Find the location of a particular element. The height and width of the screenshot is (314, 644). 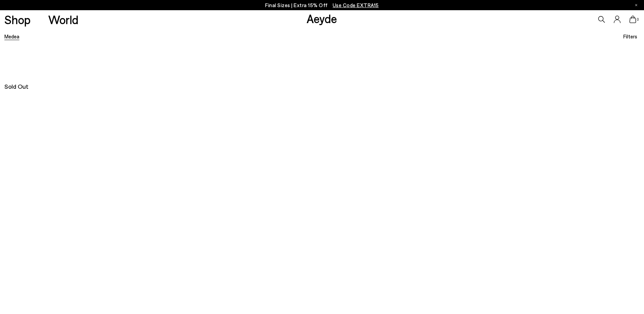

a: World is located at coordinates (63, 20).